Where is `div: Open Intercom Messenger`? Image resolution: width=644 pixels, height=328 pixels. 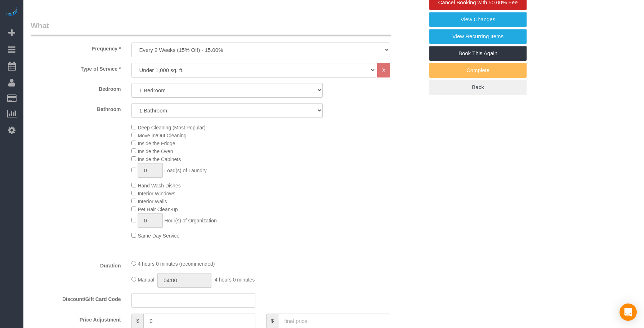
div: Open Intercom Messenger is located at coordinates (628, 312).